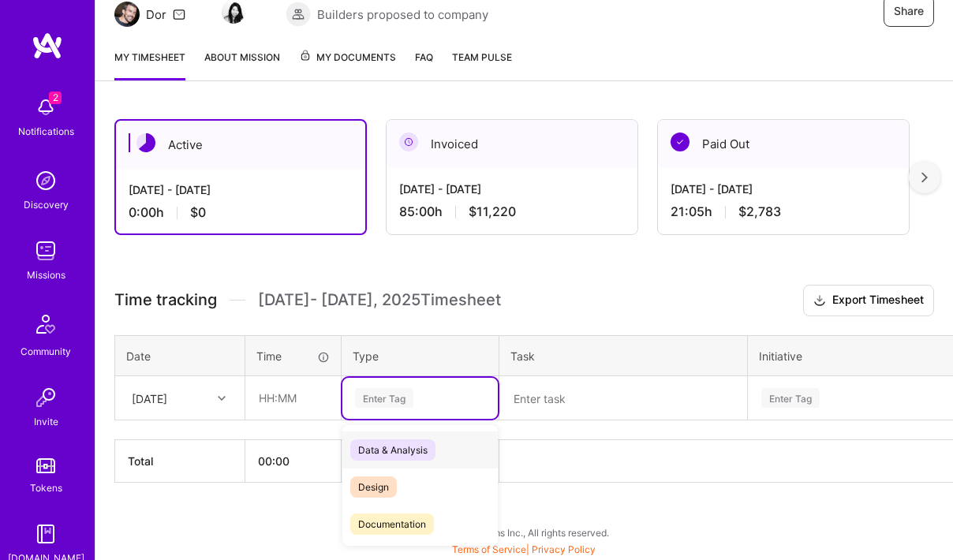 The image size is (953, 560). What do you see at coordinates (298, 14) in the screenshot?
I see `img: Builders proposed to company` at bounding box center [298, 14].